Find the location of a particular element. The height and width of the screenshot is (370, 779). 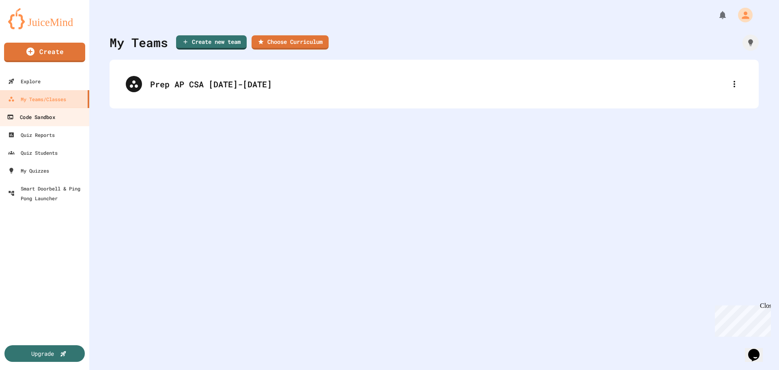

div: How it works is located at coordinates (751, 43).